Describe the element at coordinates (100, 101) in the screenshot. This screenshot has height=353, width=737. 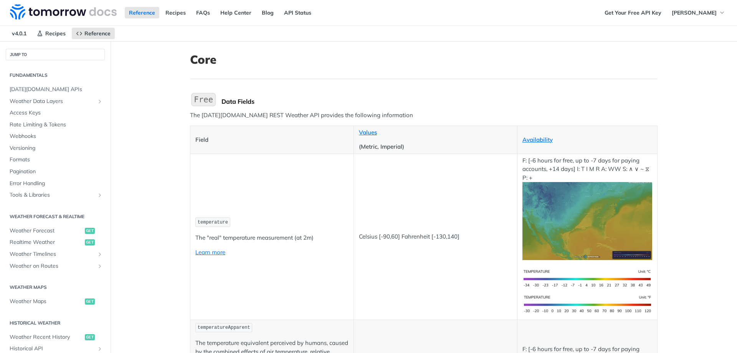
I see `button: Show subpages for Weather Data Layers` at that location.